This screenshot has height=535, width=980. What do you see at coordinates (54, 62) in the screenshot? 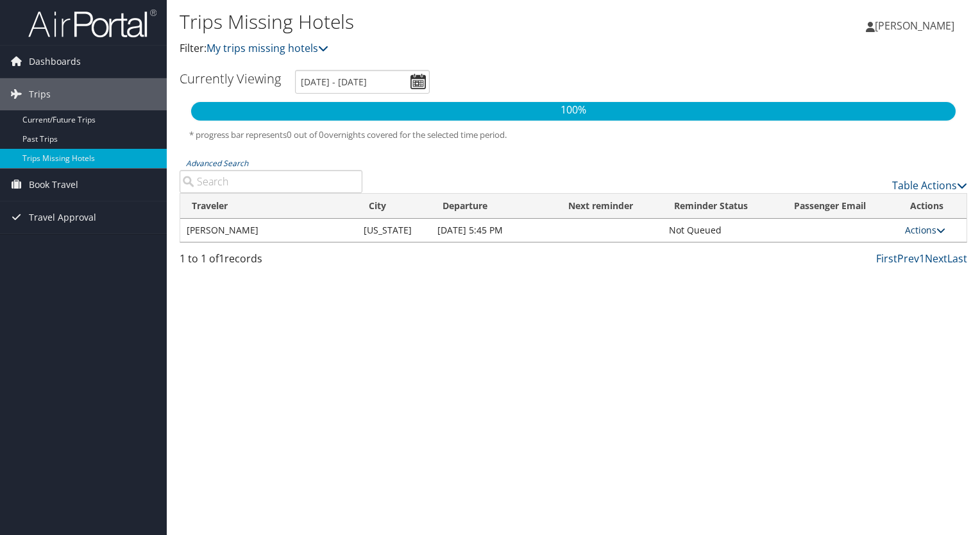
I see `span: Dashboards` at bounding box center [54, 62].